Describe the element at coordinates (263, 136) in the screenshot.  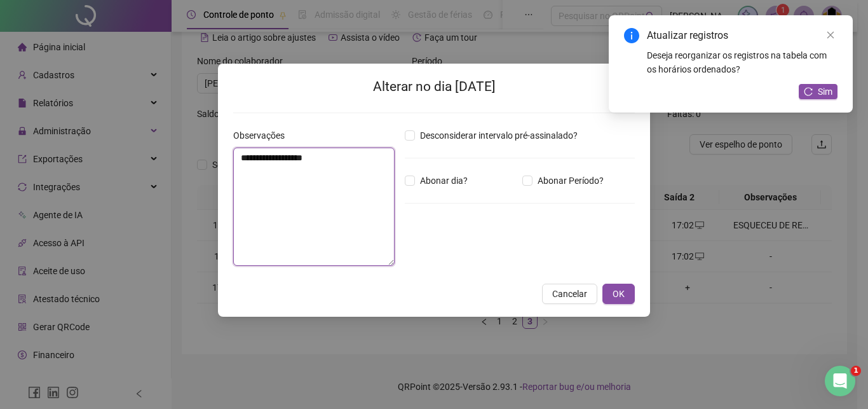
I see `label: Observações` at that location.